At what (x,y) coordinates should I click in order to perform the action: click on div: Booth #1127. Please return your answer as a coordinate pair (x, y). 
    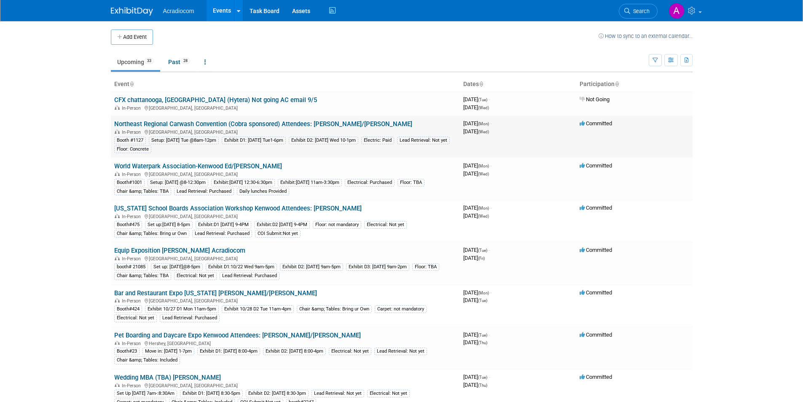
    Looking at the image, I should click on (130, 140).